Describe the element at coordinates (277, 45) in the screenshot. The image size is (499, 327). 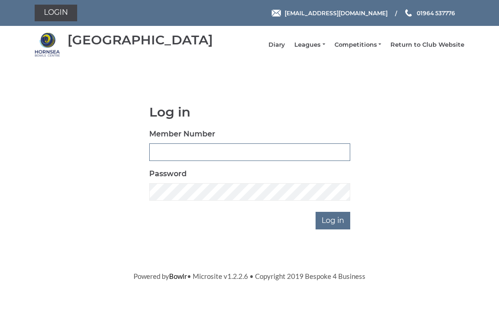
I see `a: Diary` at that location.